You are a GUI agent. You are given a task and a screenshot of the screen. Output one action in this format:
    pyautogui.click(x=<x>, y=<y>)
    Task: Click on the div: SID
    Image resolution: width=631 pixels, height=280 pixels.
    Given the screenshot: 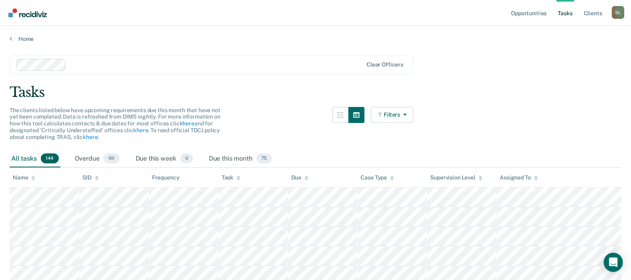 What is the action you would take?
    pyautogui.click(x=90, y=177)
    